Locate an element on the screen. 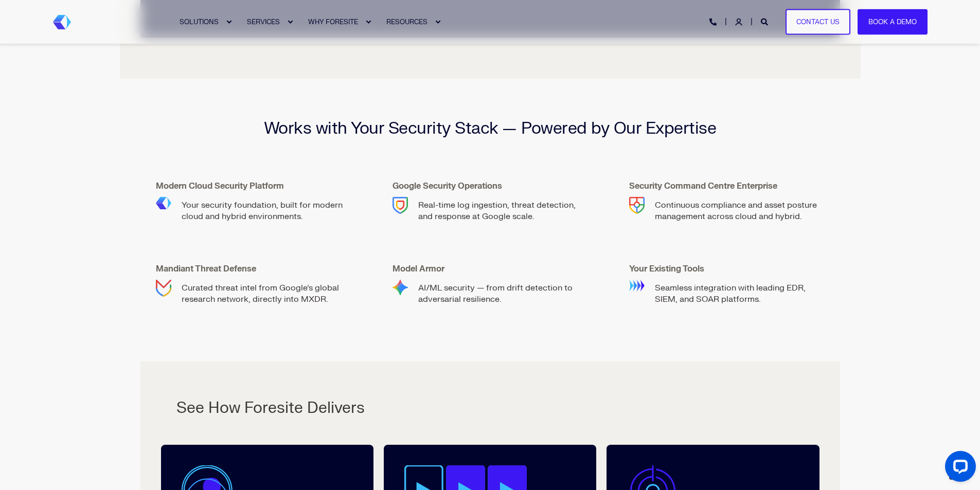 Image resolution: width=980 pixels, height=490 pixels. div: Expand SOLUTIONS is located at coordinates (229, 22).